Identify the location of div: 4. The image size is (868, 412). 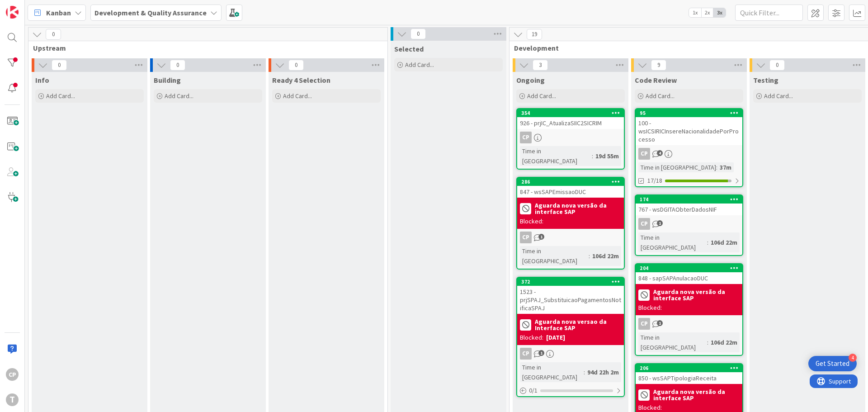
(852, 357).